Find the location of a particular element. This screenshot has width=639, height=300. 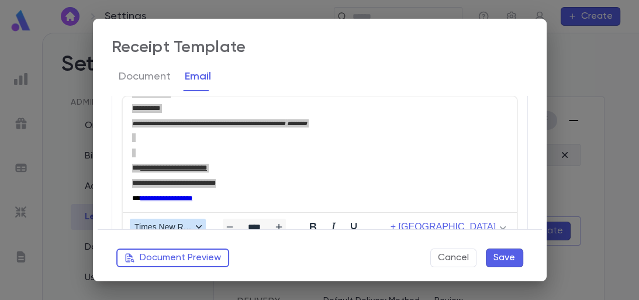

button: Document is located at coordinates (144, 77).